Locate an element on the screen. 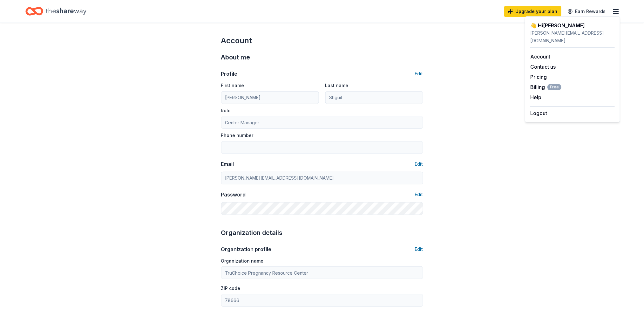 The image size is (644, 309). a: Account is located at coordinates (540, 56).